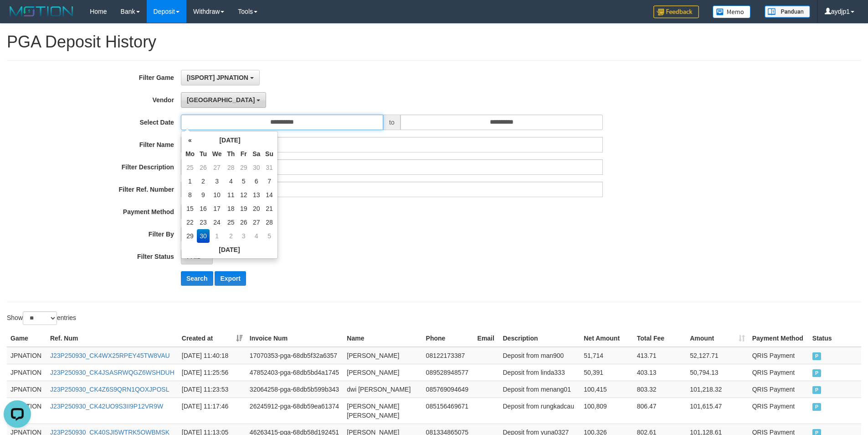 This screenshot has width=868, height=435. Describe the element at coordinates (243, 167) in the screenshot. I see `td: 29` at that location.